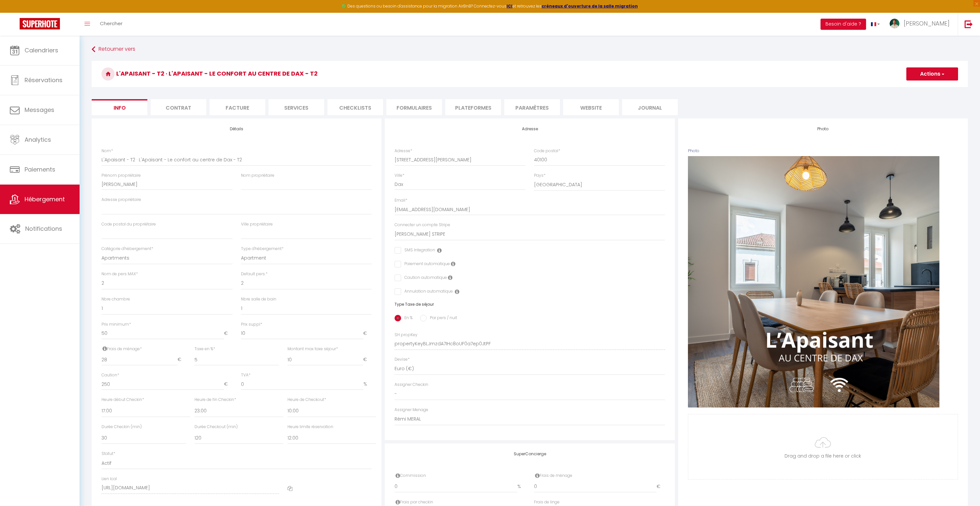 This screenshot has width=980, height=506. I want to click on label: Lien Ical, so click(109, 479).